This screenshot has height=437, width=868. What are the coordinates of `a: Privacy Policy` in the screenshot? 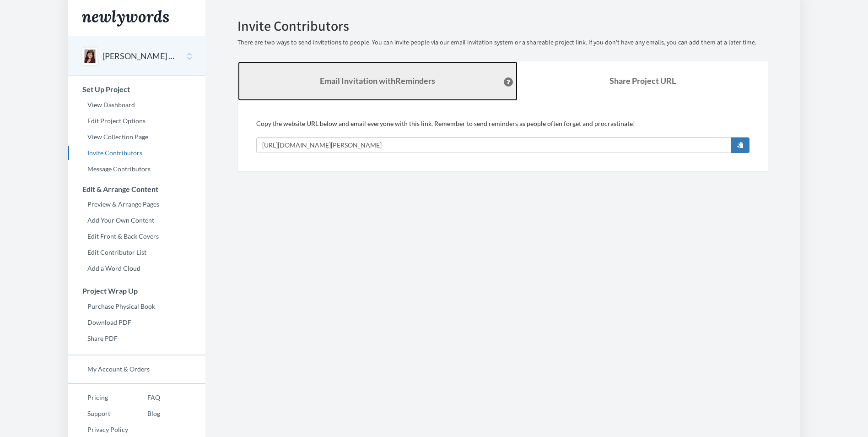 It's located at (98, 429).